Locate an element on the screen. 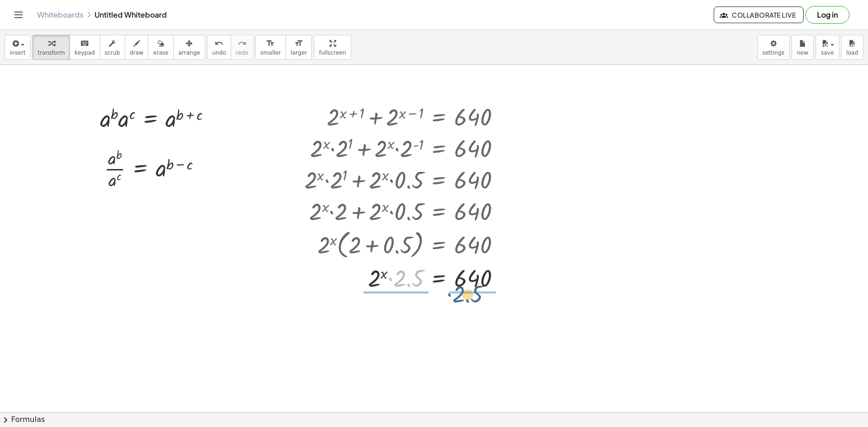 Image resolution: width=868 pixels, height=427 pixels. i: undo is located at coordinates (219, 43).